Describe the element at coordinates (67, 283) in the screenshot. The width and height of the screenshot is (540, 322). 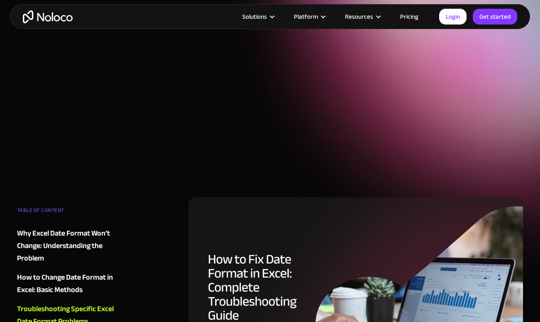
I see `div: How to Change Date Format in Excel: Basic Methods` at that location.